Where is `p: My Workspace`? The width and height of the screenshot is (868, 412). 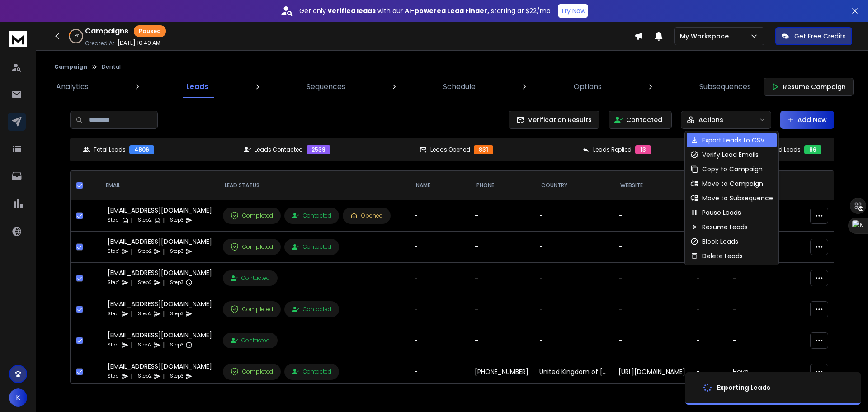
p: My Workspace is located at coordinates (707, 36).